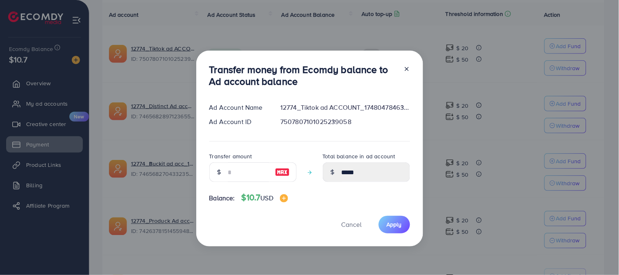 Image resolution: width=619 pixels, height=275 pixels. I want to click on button: Cancel, so click(352, 225).